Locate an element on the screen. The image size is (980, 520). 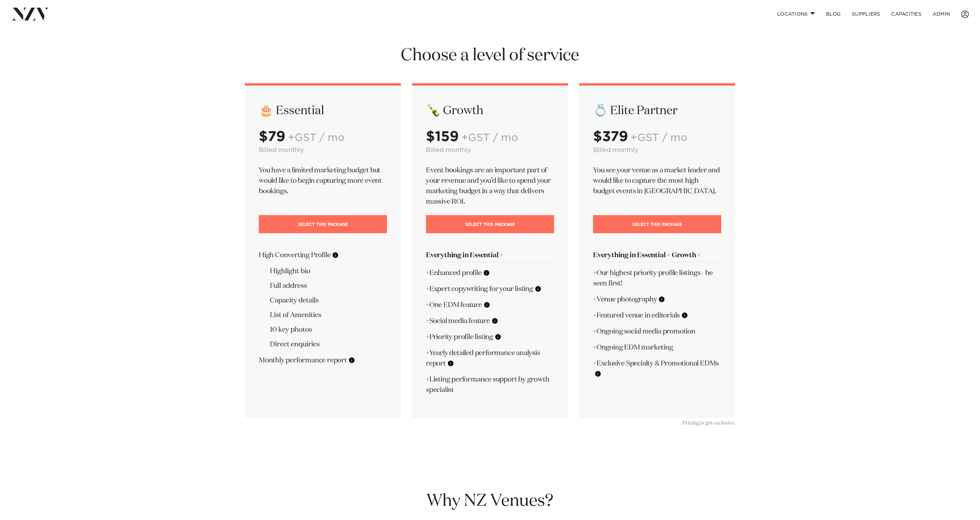
li: Direct enquiries is located at coordinates (329, 344).